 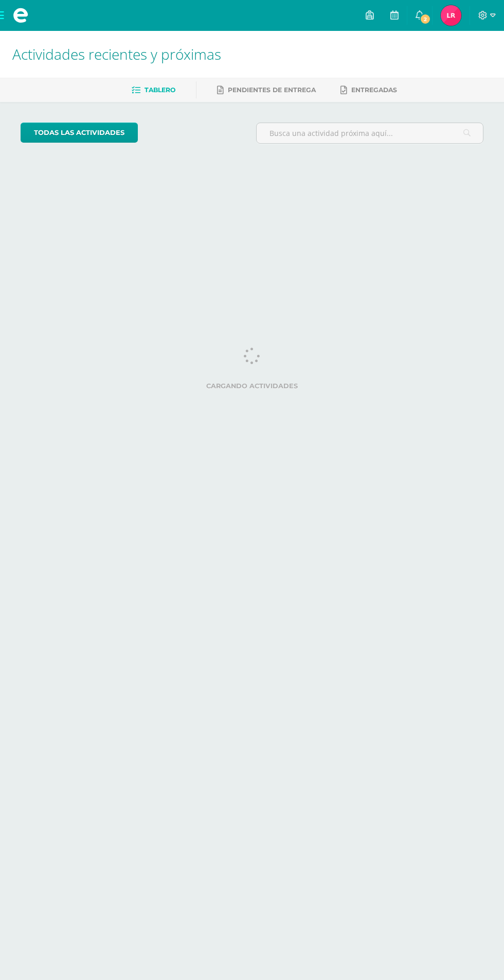 What do you see at coordinates (153, 90) in the screenshot?
I see `a: Tablero` at bounding box center [153, 90].